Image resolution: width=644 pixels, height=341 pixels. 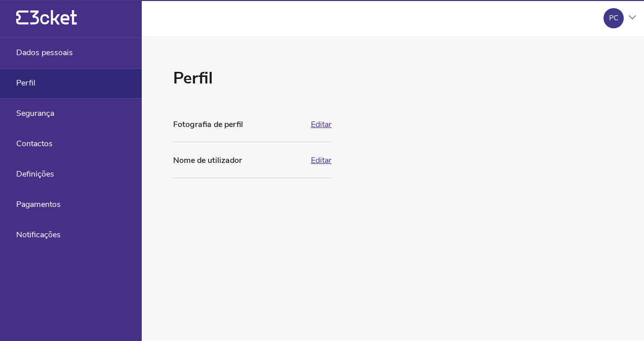 What do you see at coordinates (35, 113) in the screenshot?
I see `span: Segurança` at bounding box center [35, 113].